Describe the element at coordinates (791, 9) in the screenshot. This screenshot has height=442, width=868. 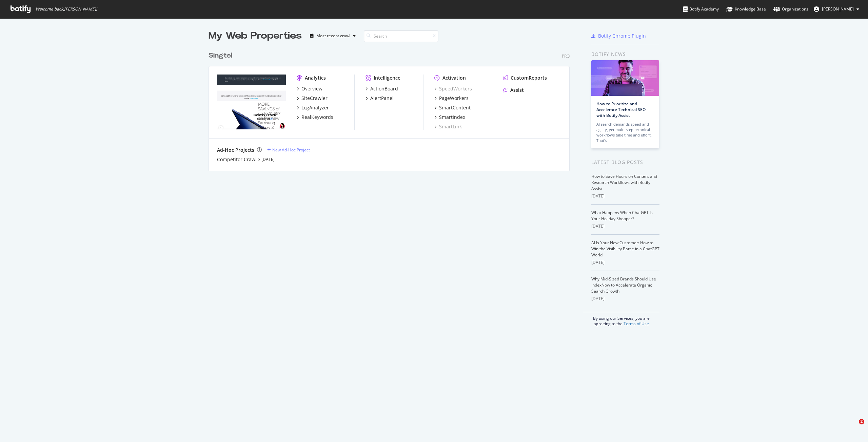
I see `div: Organizations` at that location.